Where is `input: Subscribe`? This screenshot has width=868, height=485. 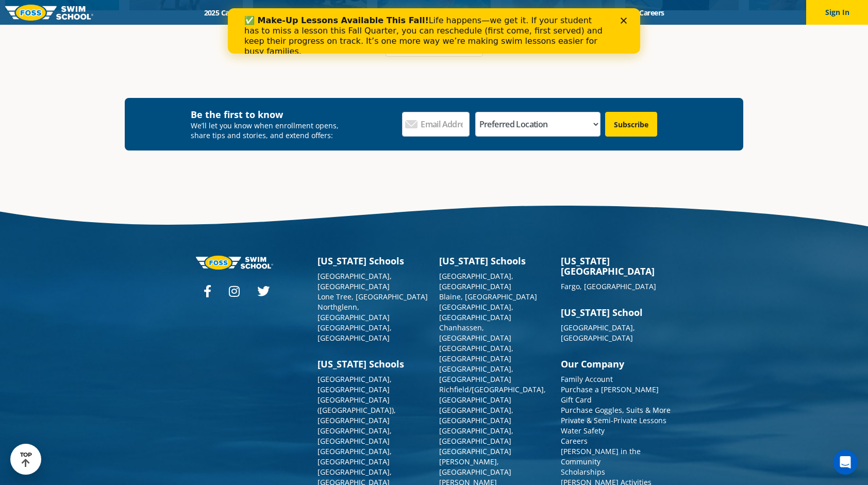 input: Subscribe is located at coordinates (631, 124).